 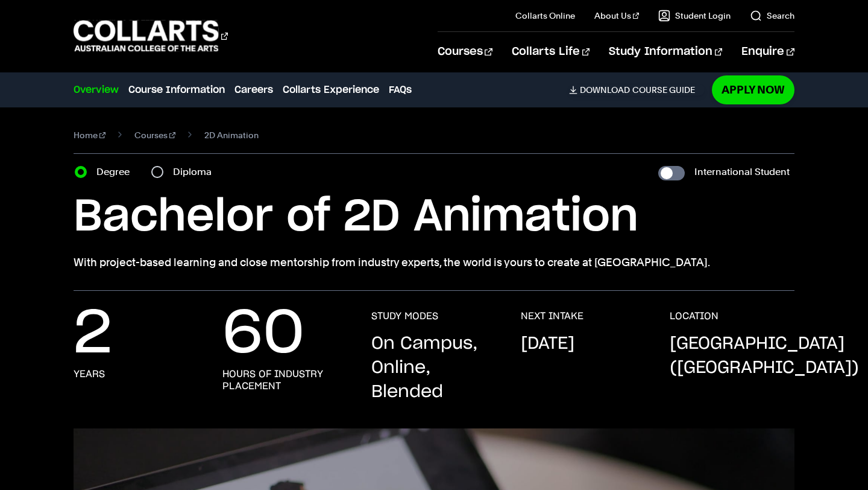 What do you see at coordinates (694, 316) in the screenshot?
I see `h3: LOCATION` at bounding box center [694, 316].